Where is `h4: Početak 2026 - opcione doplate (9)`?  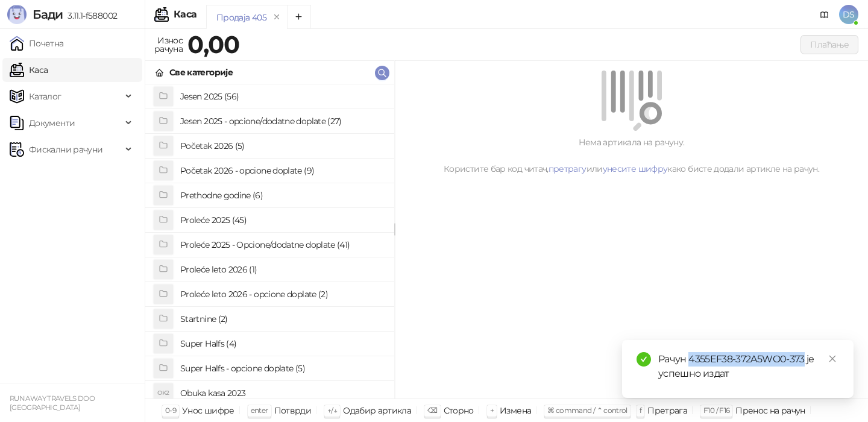 h4: Početak 2026 - opcione doplate (9) is located at coordinates (283, 171).